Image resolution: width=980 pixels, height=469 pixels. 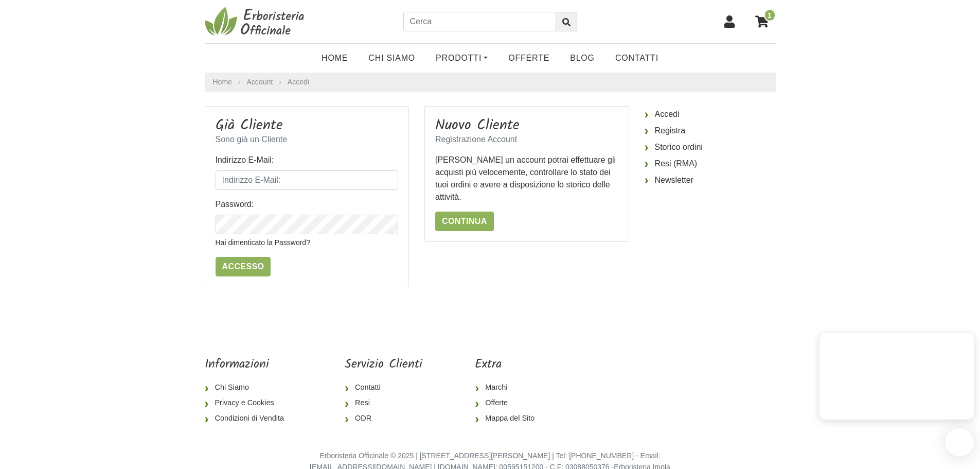 What do you see at coordinates (244, 266) in the screenshot?
I see `input: Accesso` at bounding box center [244, 266].